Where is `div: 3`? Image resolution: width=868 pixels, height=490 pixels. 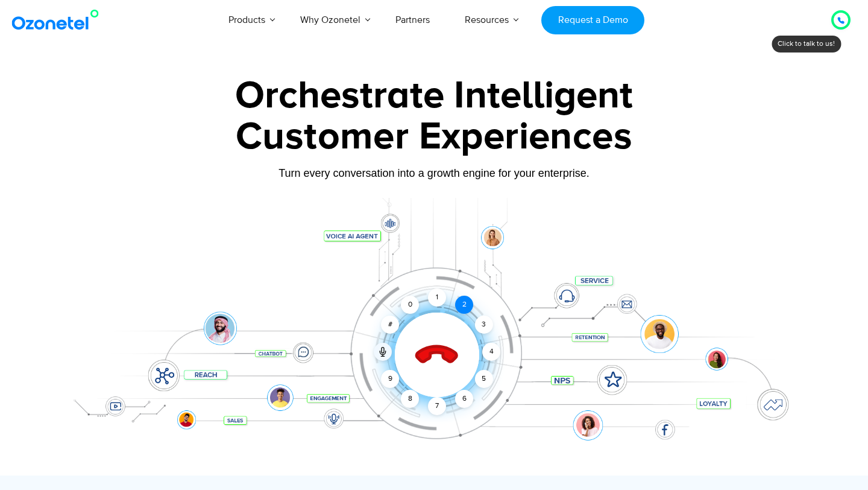 div: 3 is located at coordinates (484, 324).